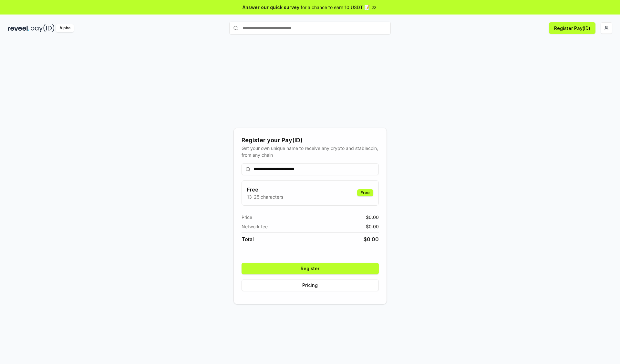  What do you see at coordinates (365, 193) in the screenshot?
I see `div: Free` at bounding box center [365, 193].